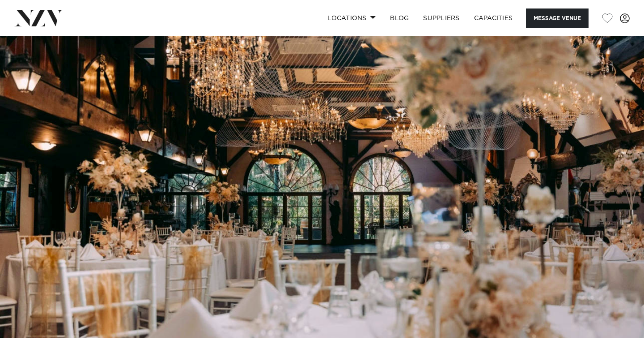 Image resolution: width=644 pixels, height=348 pixels. I want to click on a: Capacities, so click(493, 18).